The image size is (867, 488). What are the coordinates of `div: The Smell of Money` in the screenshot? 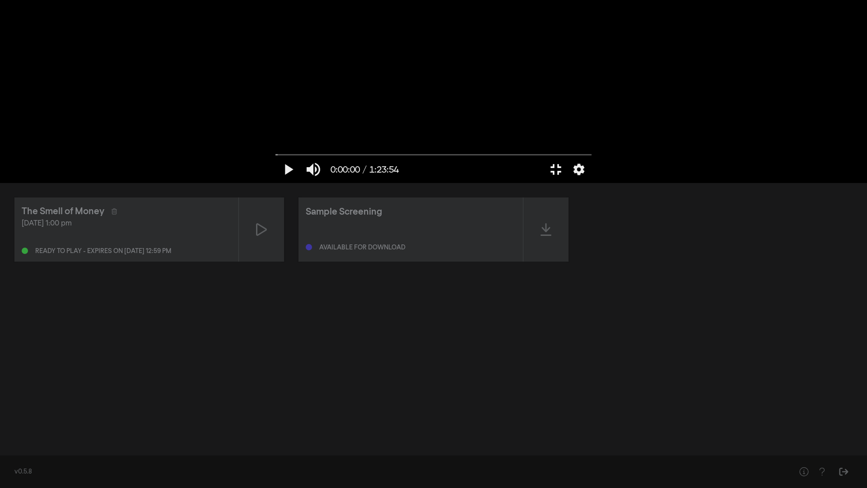 It's located at (63, 211).